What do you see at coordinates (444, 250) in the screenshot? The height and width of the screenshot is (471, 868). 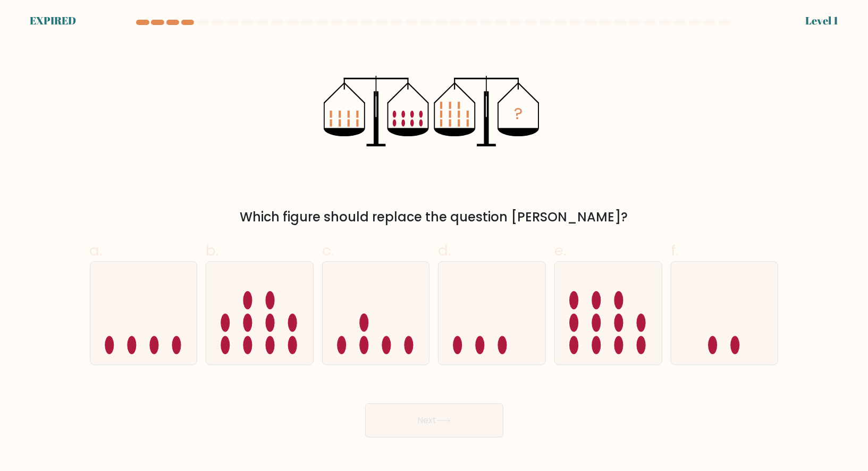 I see `span: d.` at bounding box center [444, 250].